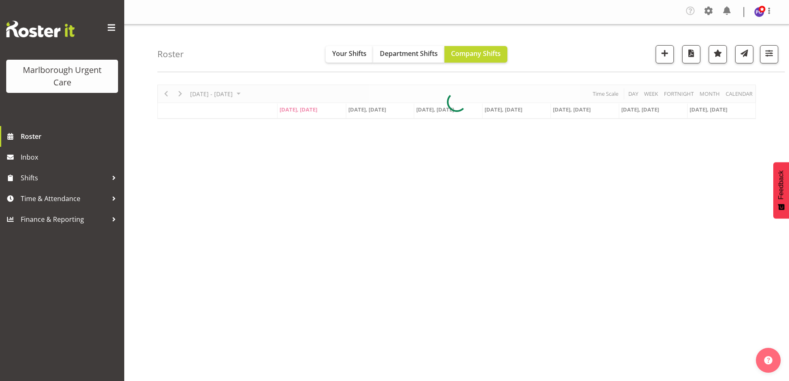 The width and height of the screenshot is (789, 381). Describe the element at coordinates (409, 53) in the screenshot. I see `span: Department Shifts` at that location.